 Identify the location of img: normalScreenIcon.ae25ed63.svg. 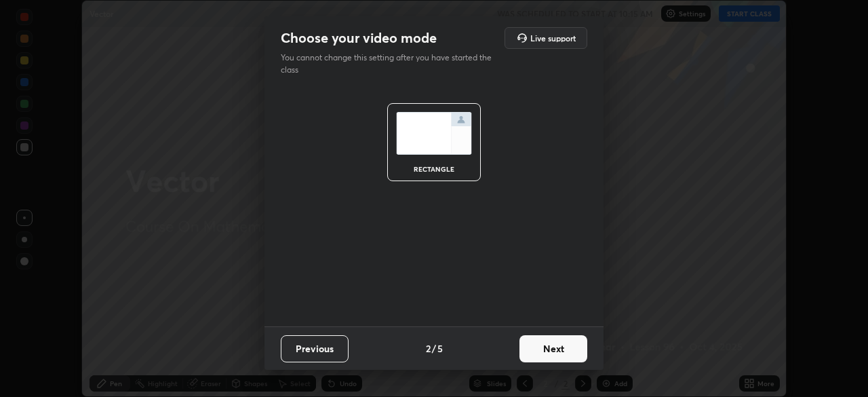
(434, 133).